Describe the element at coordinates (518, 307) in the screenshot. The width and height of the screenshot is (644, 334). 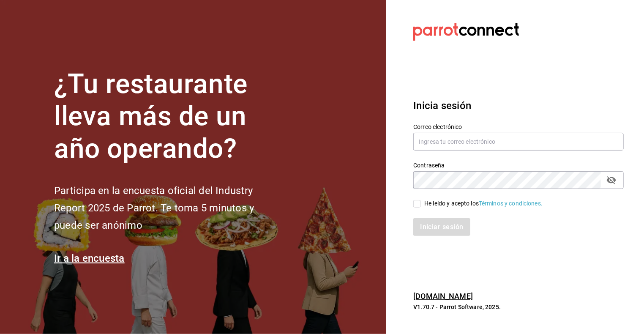
I see `p: V1.70.7 - Parrot Software, 2025.` at that location.